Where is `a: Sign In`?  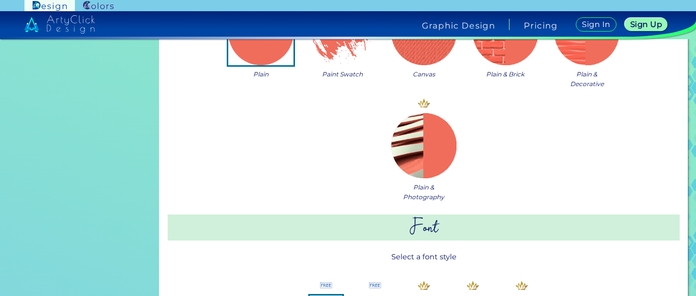 a: Sign In is located at coordinates (596, 24).